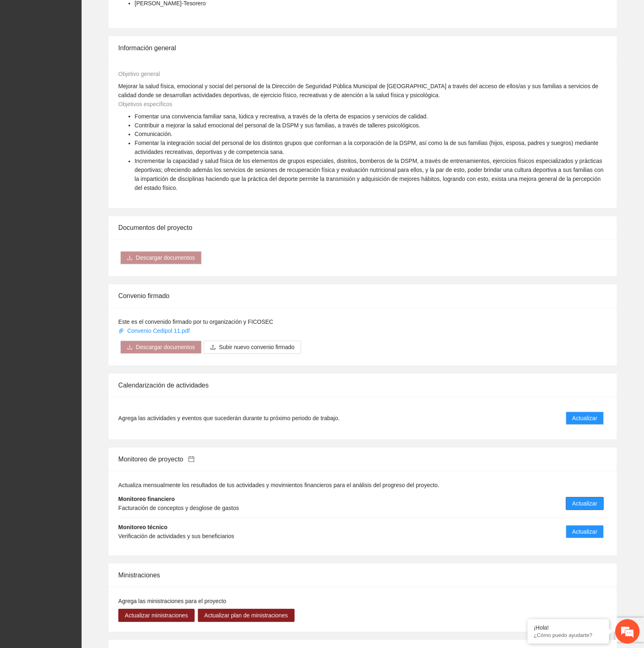 The image size is (644, 648). I want to click on div: ¡Hola!, so click(569, 628).